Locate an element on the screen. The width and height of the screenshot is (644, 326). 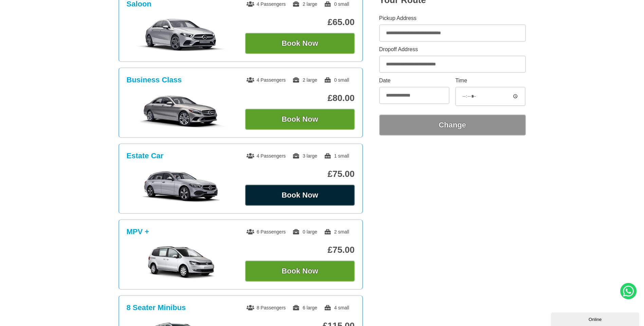
img: Saloon is located at coordinates (181, 35).